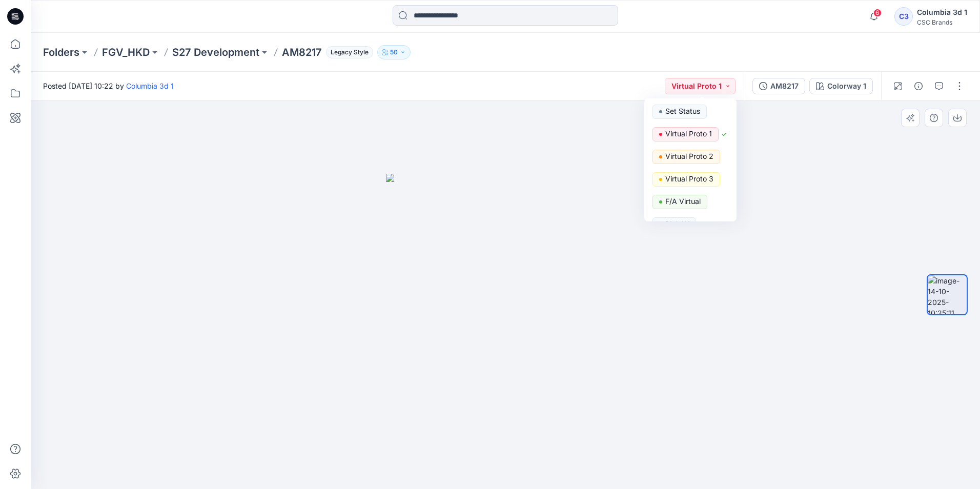 The image size is (980, 489). Describe the element at coordinates (942, 12) in the screenshot. I see `div: Columbia 3d 1` at that location.